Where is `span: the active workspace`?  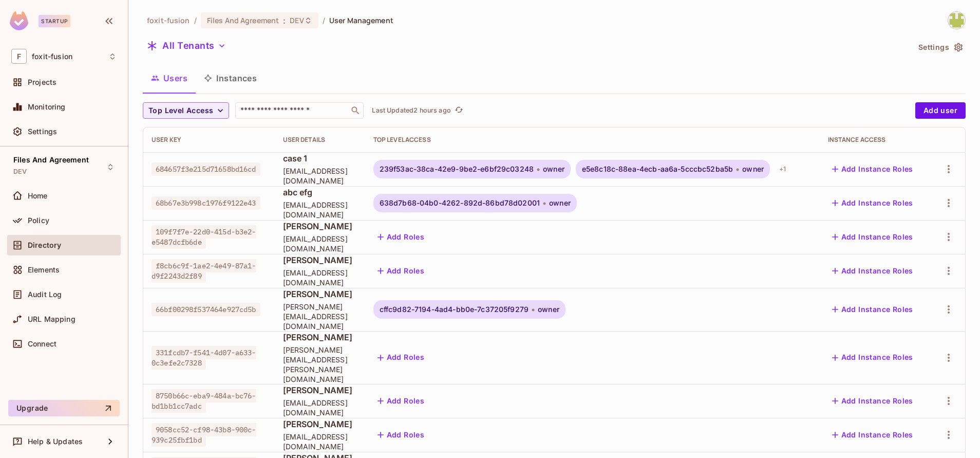 span: the active workspace is located at coordinates (169, 20).